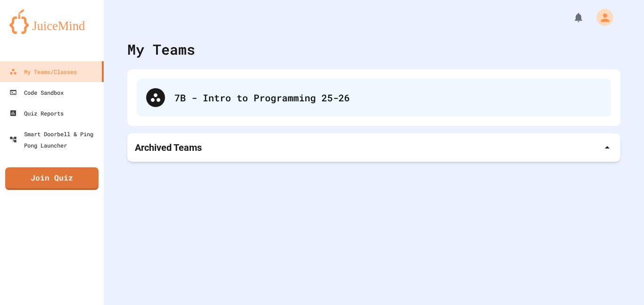 Image resolution: width=644 pixels, height=305 pixels. I want to click on div: Smart Doorbell & Ping Pong Launcher, so click(55, 139).